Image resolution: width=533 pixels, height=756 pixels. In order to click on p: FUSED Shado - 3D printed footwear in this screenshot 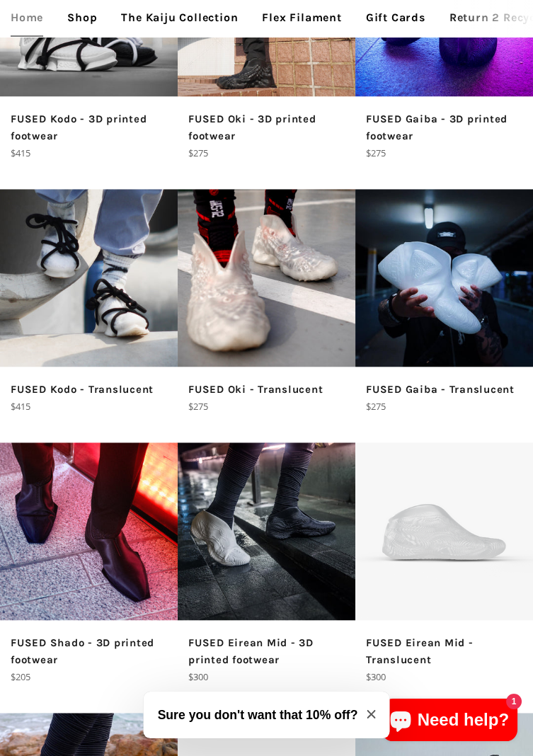, I will do `click(88, 651)`.